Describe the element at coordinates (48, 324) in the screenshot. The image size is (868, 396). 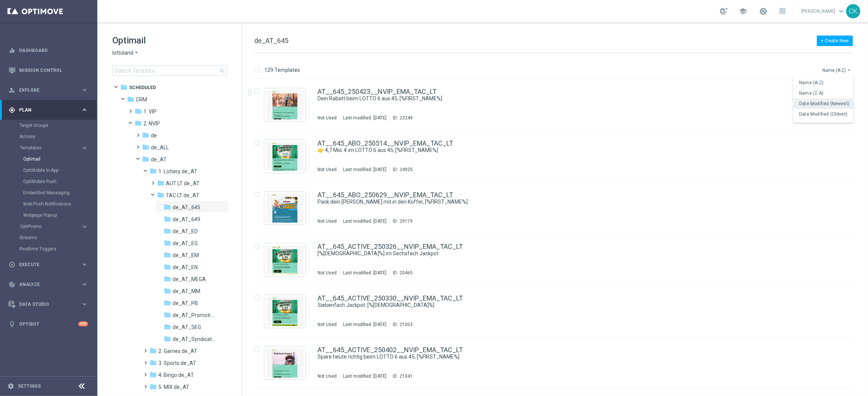
I see `div: Optibot` at that location.